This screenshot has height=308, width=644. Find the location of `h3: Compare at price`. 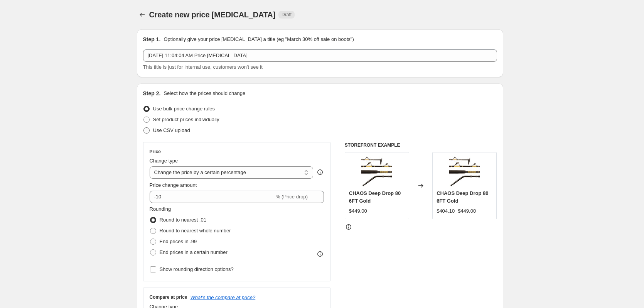

h3: Compare at price is located at coordinates (168, 297).